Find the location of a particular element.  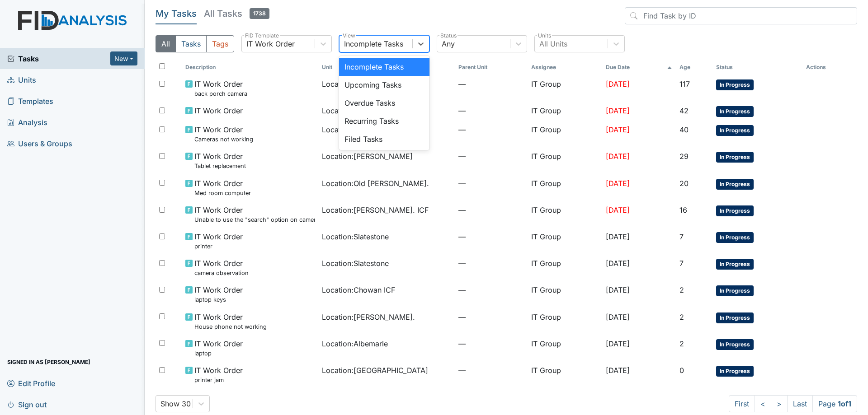

small: laptop keys is located at coordinates (219, 299).